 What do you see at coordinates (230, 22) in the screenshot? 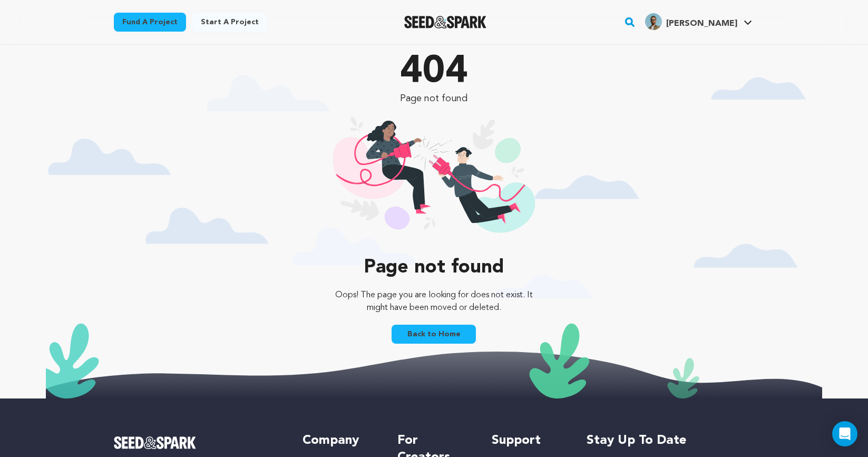
I see `a: Start a project` at bounding box center [230, 22].